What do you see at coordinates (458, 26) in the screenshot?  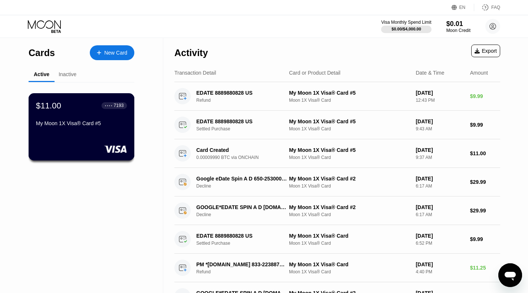 I see `div: $0.01Moon Credit` at bounding box center [458, 26].